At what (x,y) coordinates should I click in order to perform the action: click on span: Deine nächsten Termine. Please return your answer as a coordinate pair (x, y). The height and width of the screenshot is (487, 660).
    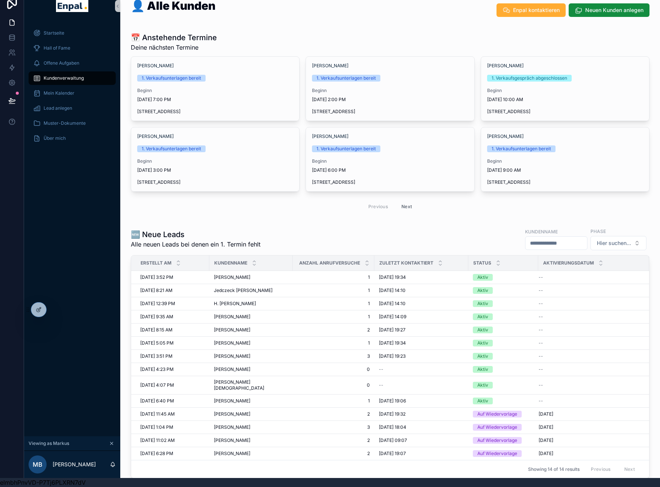
    Looking at the image, I should click on (174, 47).